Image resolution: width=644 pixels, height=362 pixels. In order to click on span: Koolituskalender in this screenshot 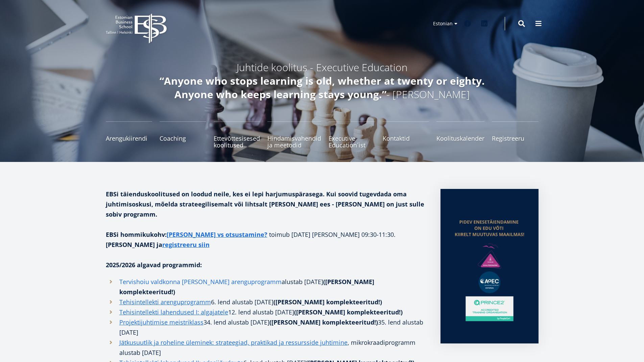, I will do `click(461, 139)`.